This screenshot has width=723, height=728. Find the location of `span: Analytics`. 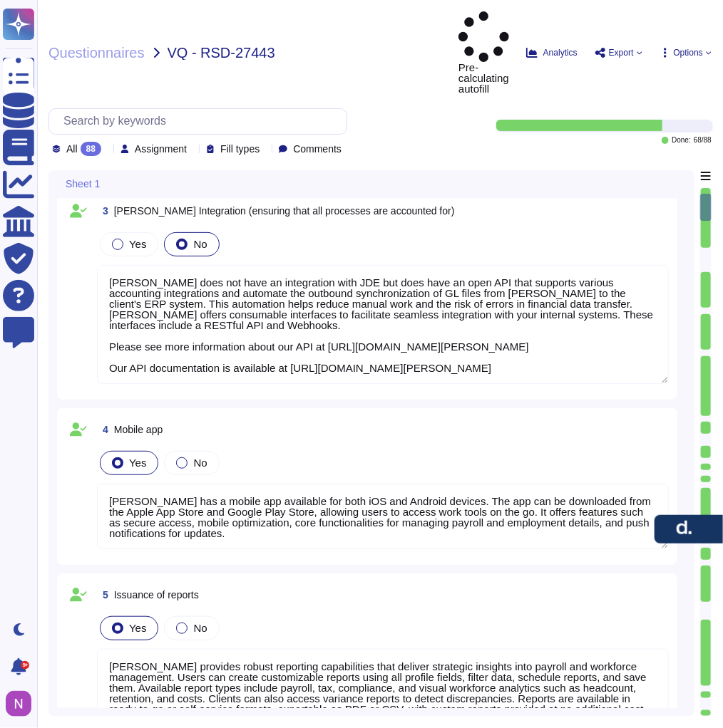

span: Analytics is located at coordinates (560, 53).